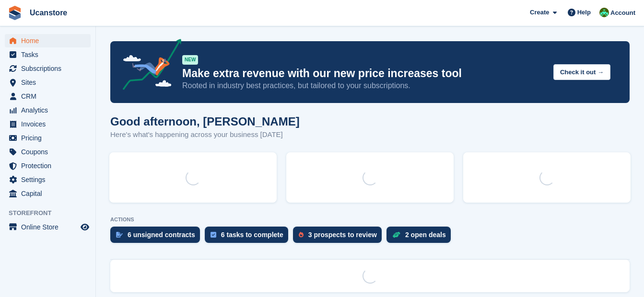 This screenshot has height=297, width=644. I want to click on span: Coupons, so click(50, 152).